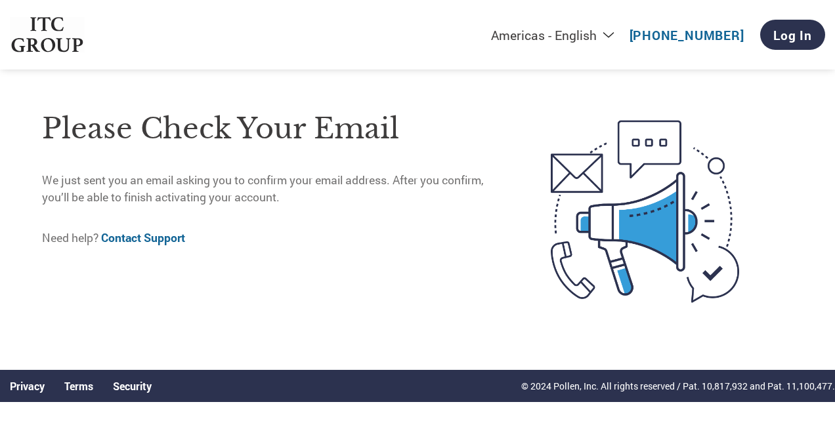  Describe the element at coordinates (645, 211) in the screenshot. I see `img: open-email` at that location.